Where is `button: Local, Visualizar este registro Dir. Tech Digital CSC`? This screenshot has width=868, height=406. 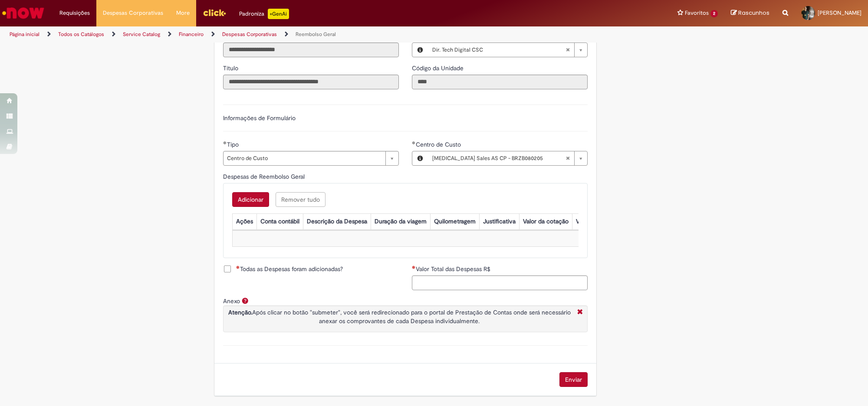 button: Local, Visualizar este registro Dir. Tech Digital CSC is located at coordinates (420, 50).